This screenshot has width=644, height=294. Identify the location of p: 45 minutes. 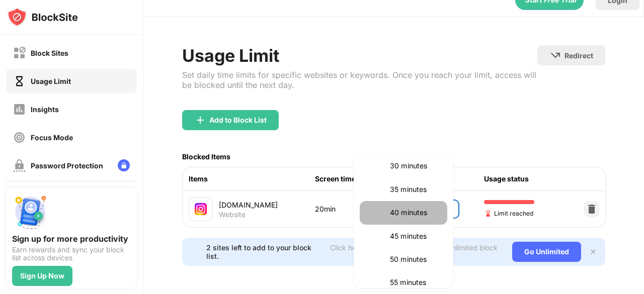
(415, 236).